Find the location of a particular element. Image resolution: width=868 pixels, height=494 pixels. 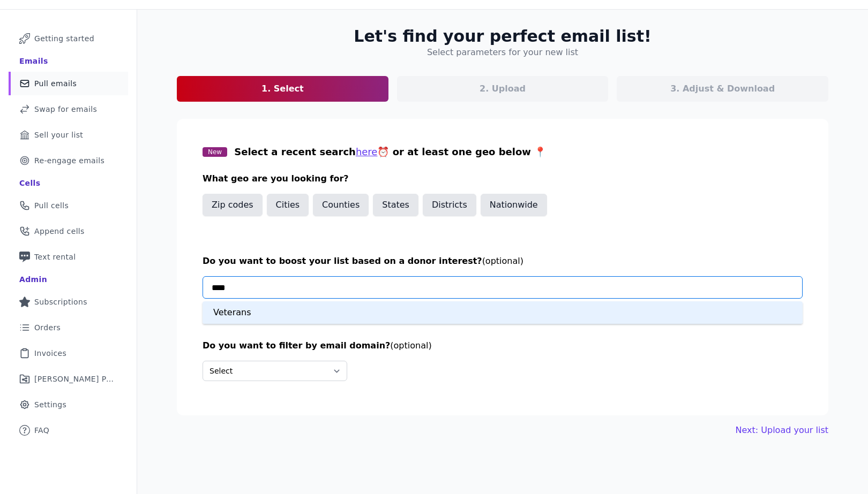

a: Text rental is located at coordinates (68, 256).